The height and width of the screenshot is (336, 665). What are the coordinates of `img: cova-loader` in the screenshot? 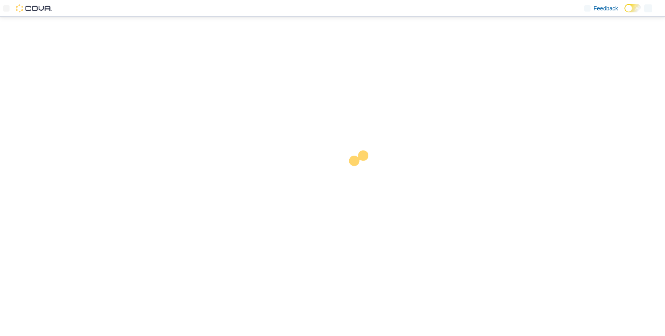 It's located at (363, 174).